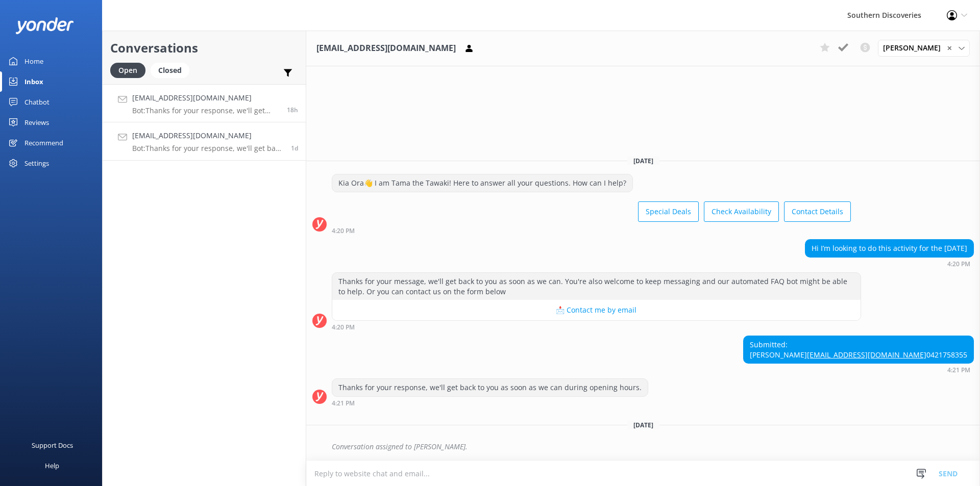 This screenshot has height=486, width=980. Describe the element at coordinates (295, 148) in the screenshot. I see `span: Oct 02 2025 04:21pm (UTC +13:00) Pacific/Auckland` at that location.